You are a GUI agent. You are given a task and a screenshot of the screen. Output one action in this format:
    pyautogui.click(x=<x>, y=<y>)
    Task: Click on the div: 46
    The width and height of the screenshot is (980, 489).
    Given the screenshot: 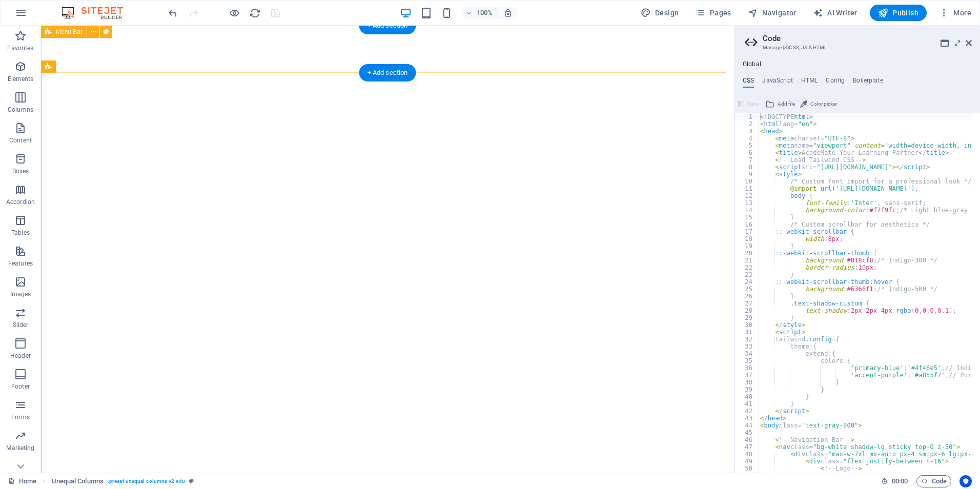 What is the action you would take?
    pyautogui.click(x=747, y=440)
    